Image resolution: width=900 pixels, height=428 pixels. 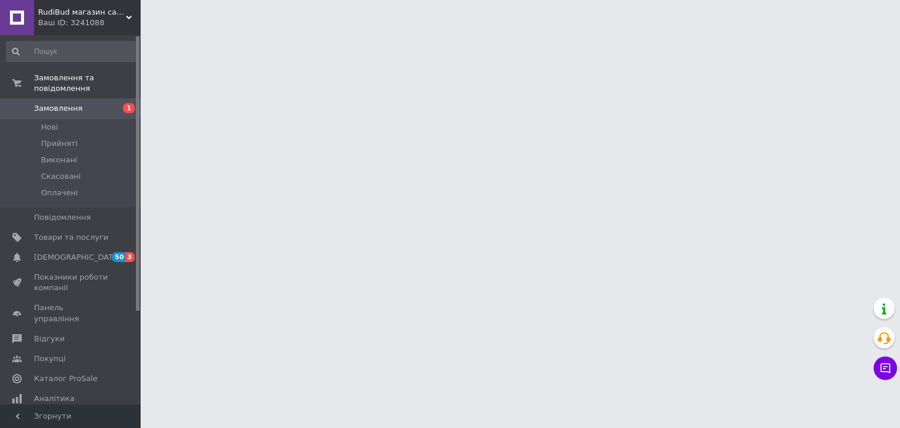 I want to click on span: Нові, so click(x=49, y=127).